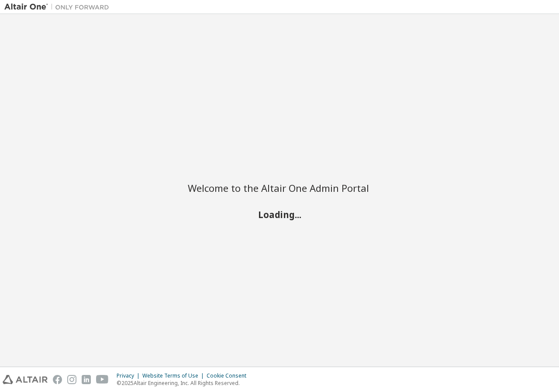  I want to click on h2: Welcome to the Altair One Admin Portal, so click(280, 188).